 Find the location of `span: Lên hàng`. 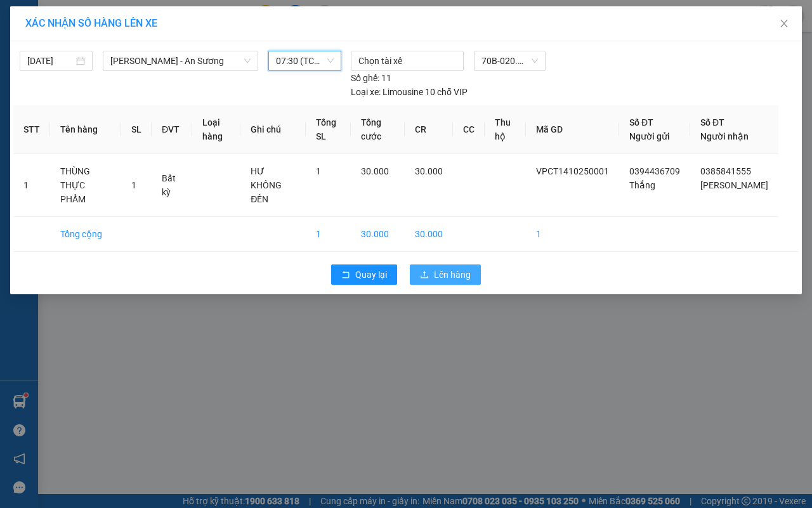

span: Lên hàng is located at coordinates (452, 275).